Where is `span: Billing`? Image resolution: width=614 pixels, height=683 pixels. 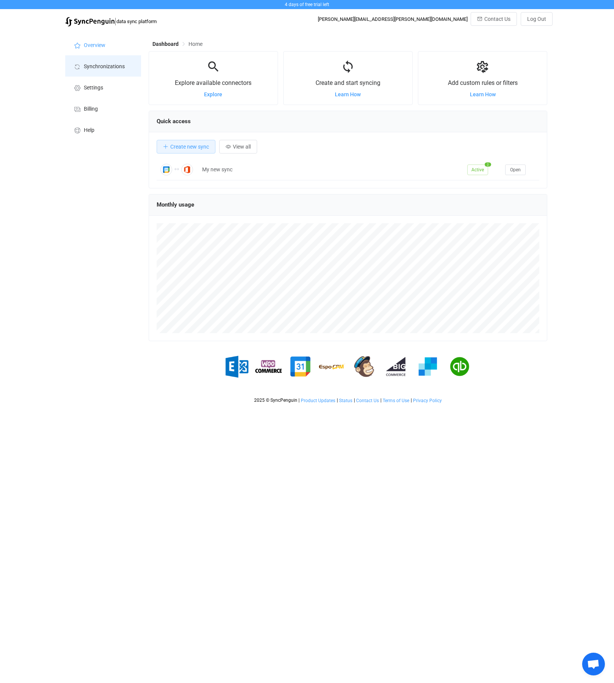
span: Billing is located at coordinates (91, 109).